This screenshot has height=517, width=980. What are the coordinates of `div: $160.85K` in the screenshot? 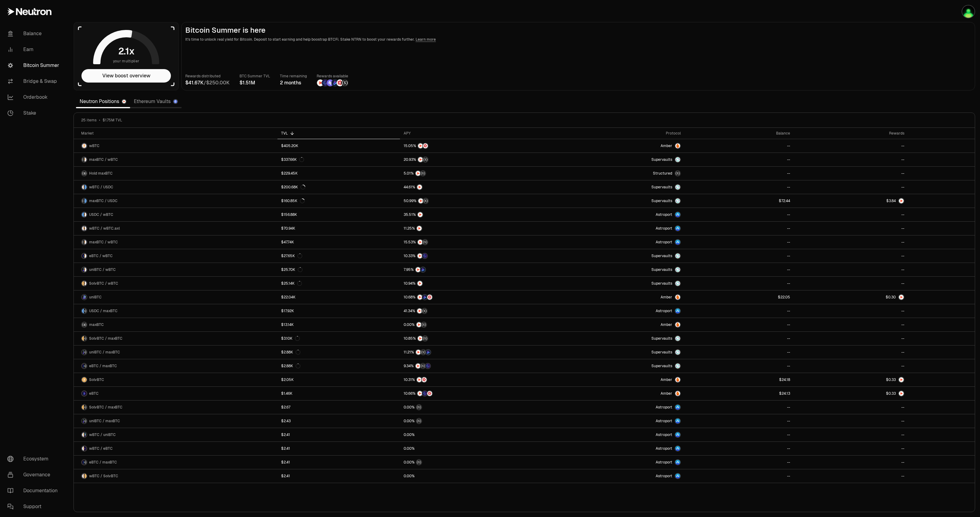 It's located at (293, 201).